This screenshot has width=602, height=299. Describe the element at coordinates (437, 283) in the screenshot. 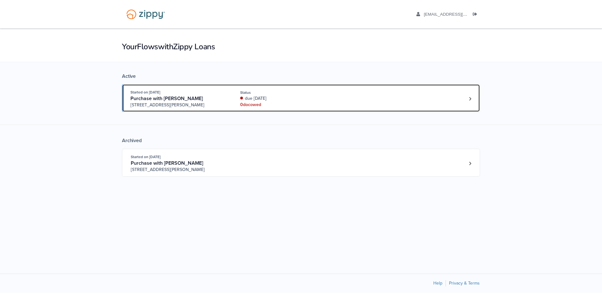

I see `a: Help` at that location.